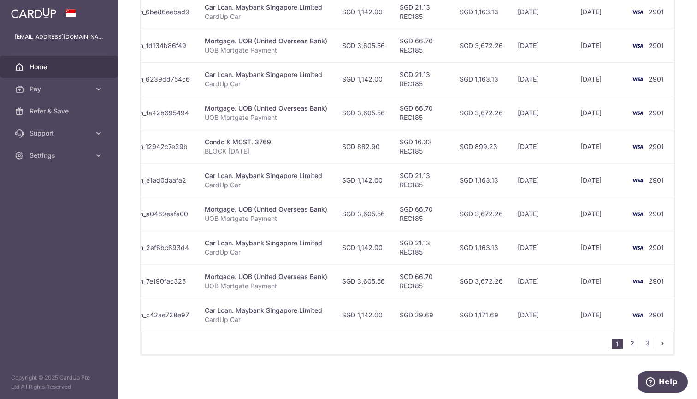 The image size is (697, 399). Describe the element at coordinates (162, 281) in the screenshot. I see `td: txn_7e190fac325` at that location.